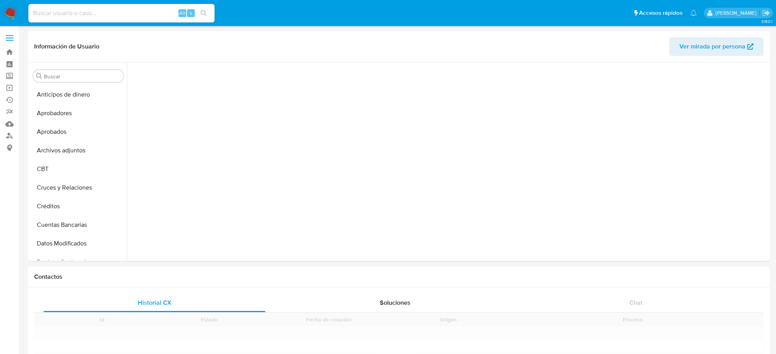  What do you see at coordinates (78, 113) in the screenshot?
I see `button: Aprobadores` at bounding box center [78, 113].